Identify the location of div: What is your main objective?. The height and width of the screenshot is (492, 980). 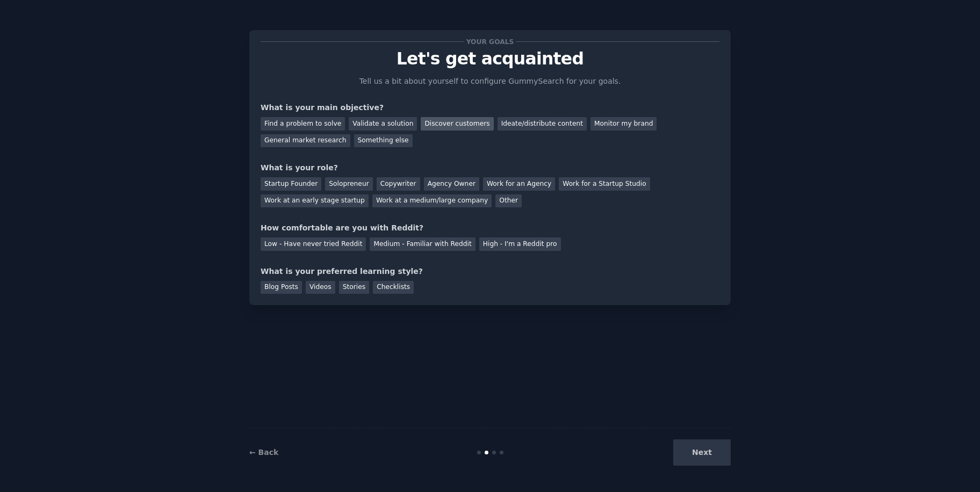
(490, 108).